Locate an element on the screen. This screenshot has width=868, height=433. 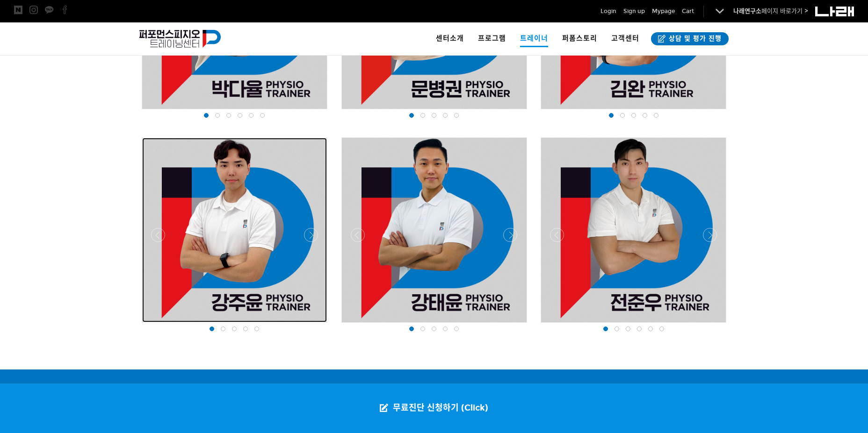
a: Sign up is located at coordinates (634, 11).